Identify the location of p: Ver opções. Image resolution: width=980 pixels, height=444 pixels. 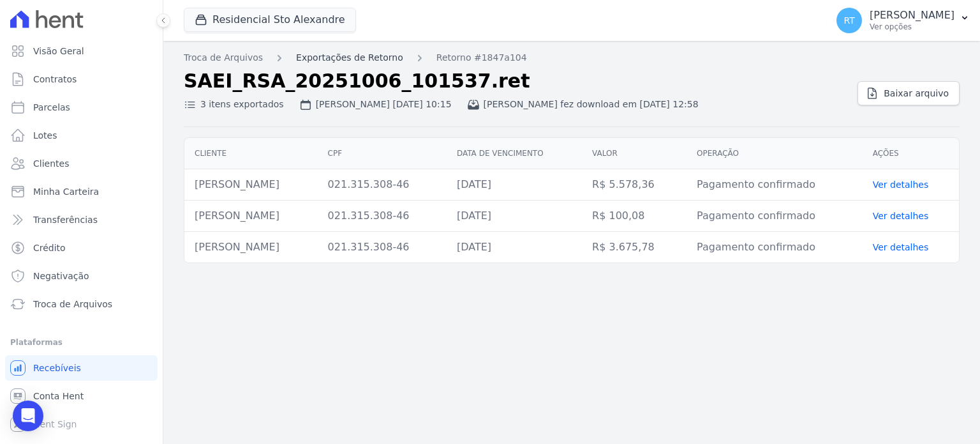
(912, 27).